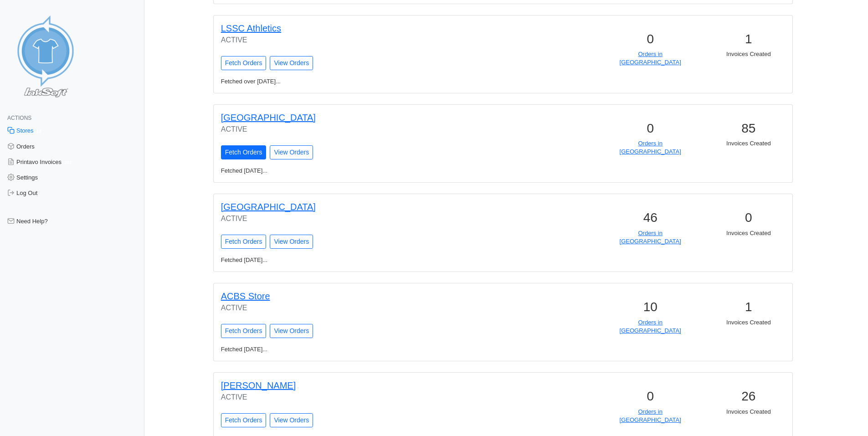  What do you see at coordinates (251, 28) in the screenshot?
I see `a: LSSC Athletics` at bounding box center [251, 28].